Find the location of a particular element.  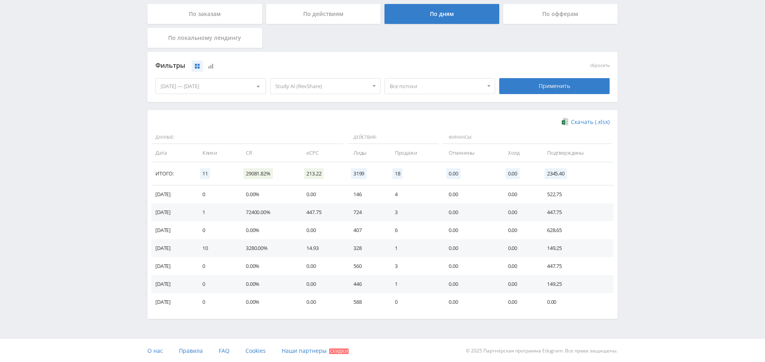

td: Дата is located at coordinates (173, 153).